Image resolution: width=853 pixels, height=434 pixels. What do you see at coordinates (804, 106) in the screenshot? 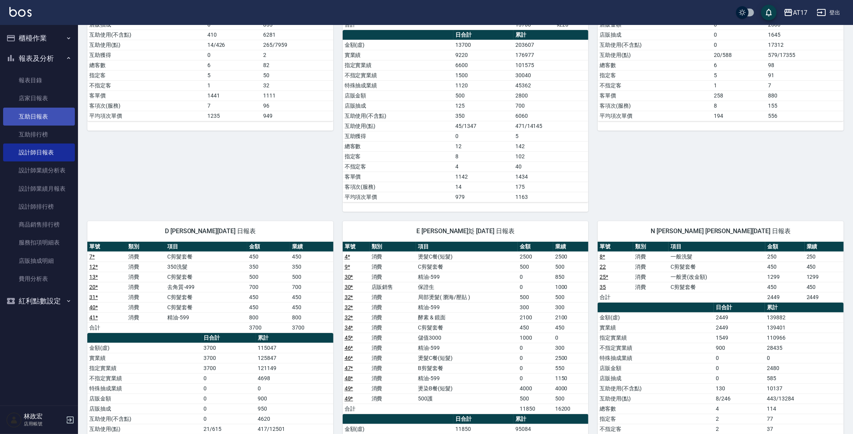
I see `td: 155` at bounding box center [804, 106].